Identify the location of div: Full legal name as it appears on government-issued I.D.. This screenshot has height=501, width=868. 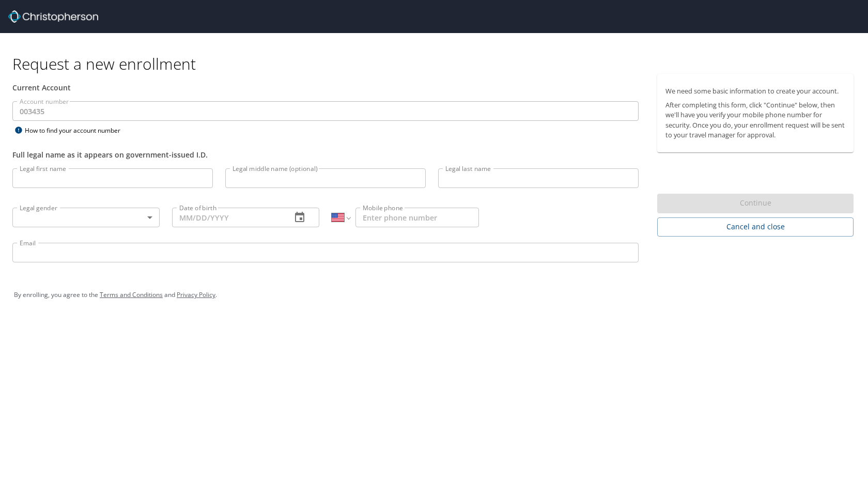
(325, 155).